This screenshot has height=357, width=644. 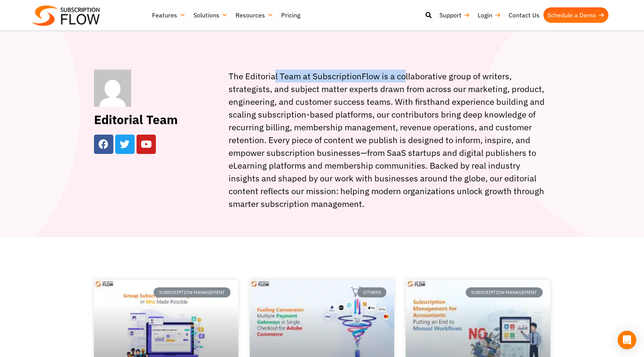 What do you see at coordinates (157, 120) in the screenshot?
I see `h2: Editorial Team` at bounding box center [157, 120].